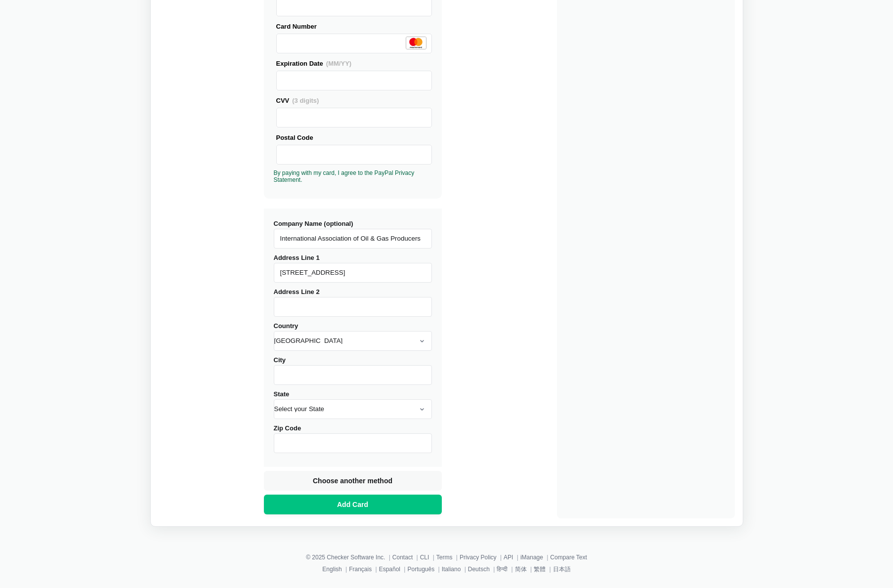 This screenshot has height=588, width=893. Describe the element at coordinates (353, 239) in the screenshot. I see `input: Company Name (optional)` at that location.